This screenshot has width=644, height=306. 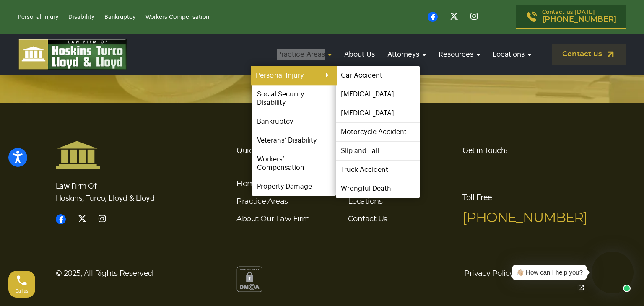 What do you see at coordinates (273, 219) in the screenshot?
I see `a: About Our Law Firm` at bounding box center [273, 219].